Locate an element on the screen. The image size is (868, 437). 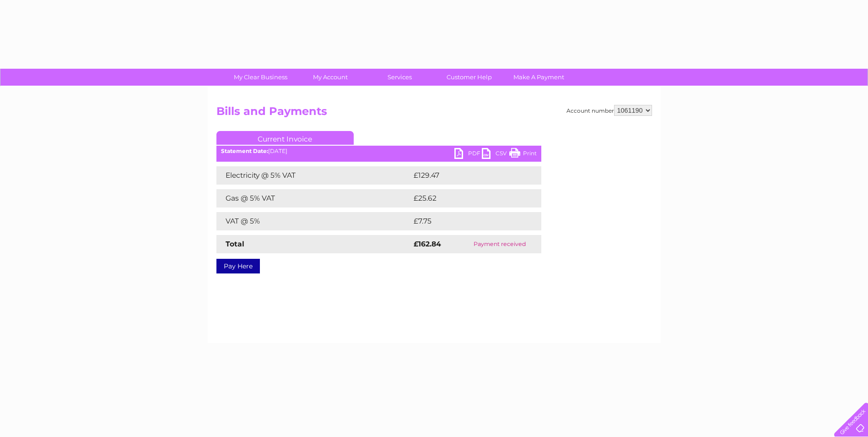
a: Current Invoice is located at coordinates (285, 138).